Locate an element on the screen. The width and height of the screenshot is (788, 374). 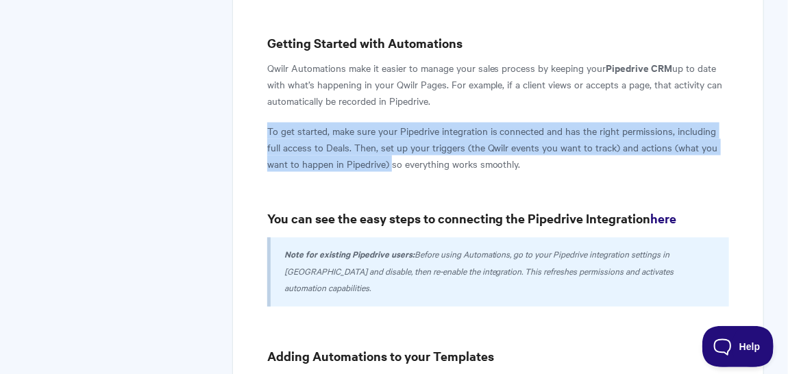
i: Note for existing Pipedrive users: is located at coordinates (349, 254).